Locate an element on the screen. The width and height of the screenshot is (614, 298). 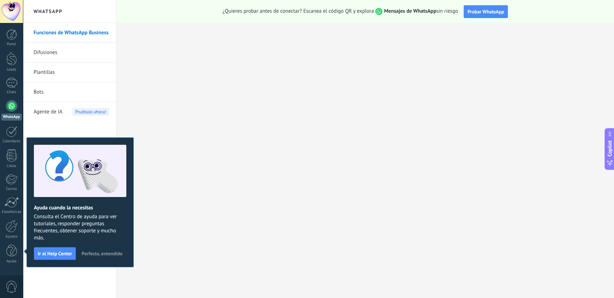
span: ¿Quieres probar antes de conectar? Escanea el código QR y explora sin riesgo is located at coordinates (340, 11).